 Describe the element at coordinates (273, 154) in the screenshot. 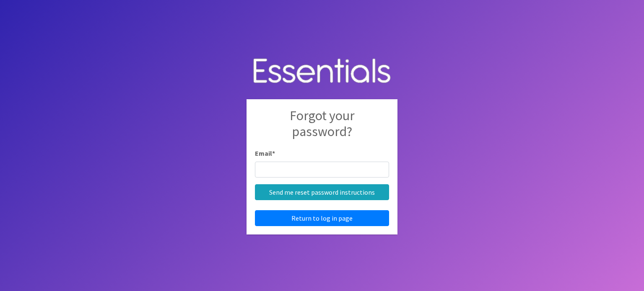

I see `abbr: required` at that location.